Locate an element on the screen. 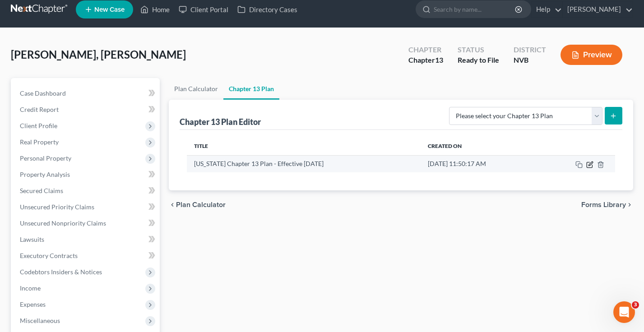  button: Forms Library chevron_right is located at coordinates (607, 205).